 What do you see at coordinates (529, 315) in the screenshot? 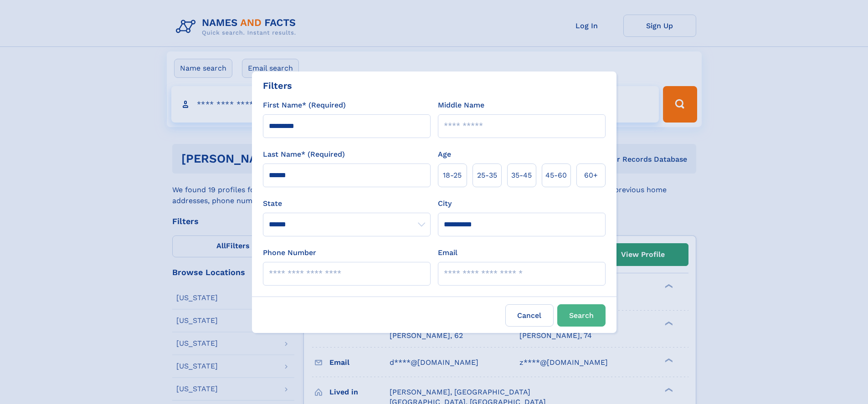
I see `label: Cancel` at bounding box center [529, 315].